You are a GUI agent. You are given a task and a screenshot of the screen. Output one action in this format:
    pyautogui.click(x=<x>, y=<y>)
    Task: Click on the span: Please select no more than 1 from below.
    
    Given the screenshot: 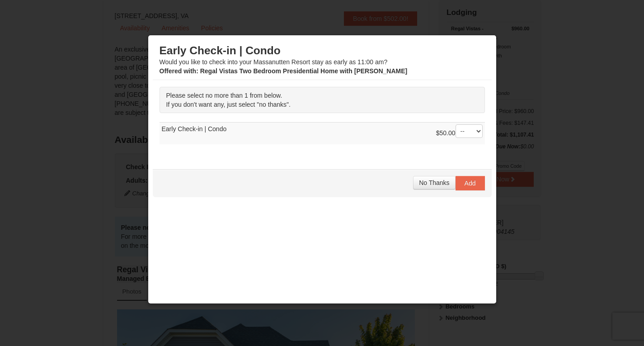 What is the action you would take?
    pyautogui.click(x=224, y=95)
    